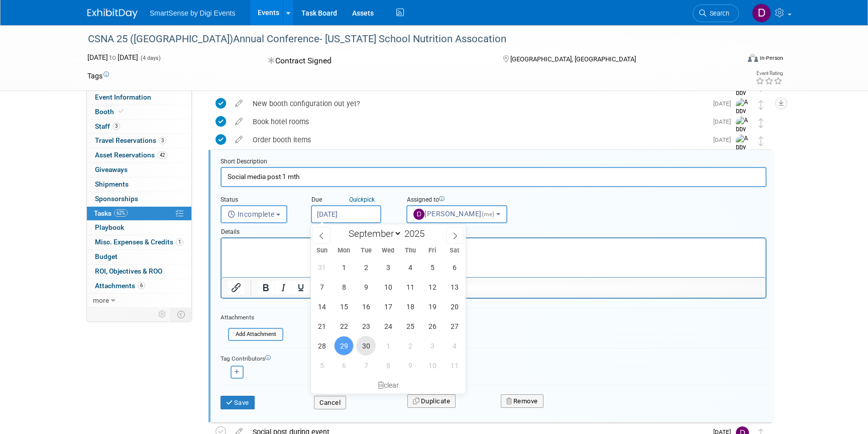 This screenshot has height=434, width=868. I want to click on span: Sun, so click(322, 251).